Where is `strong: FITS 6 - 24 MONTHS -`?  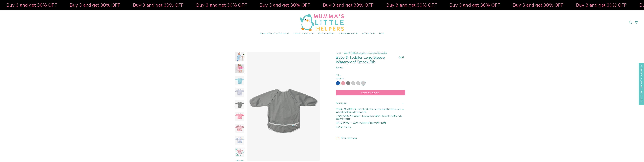
strong: FITS 6 - 24 MONTHS - is located at coordinates (346, 109).